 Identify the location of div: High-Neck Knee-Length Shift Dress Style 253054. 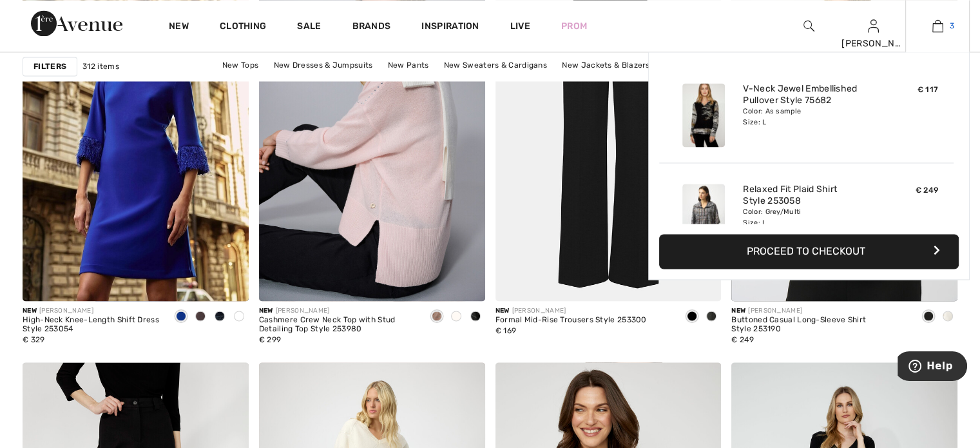
(92, 325).